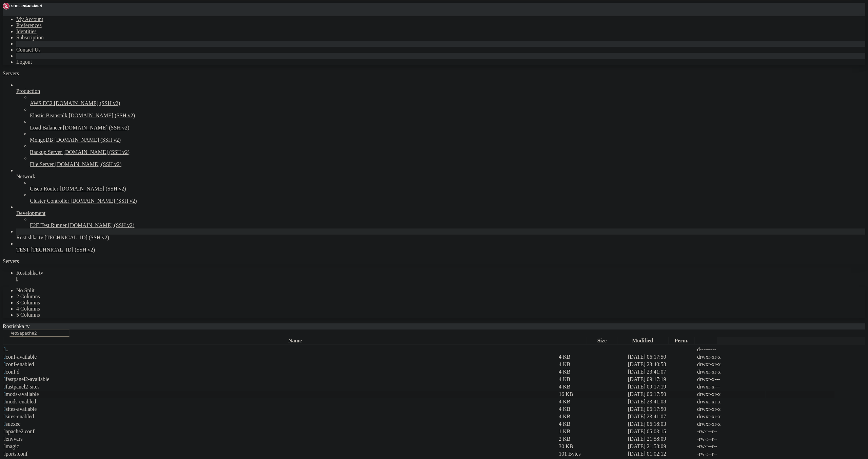 This screenshot has height=459, width=868. I want to click on li: Network, so click(441, 186).